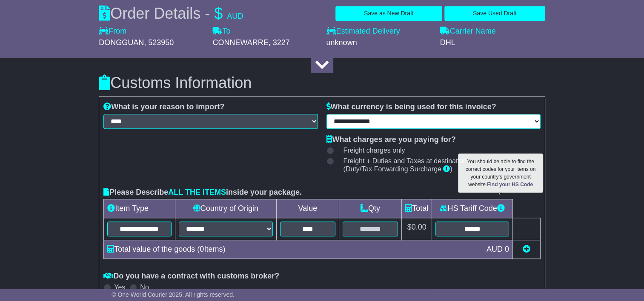  Describe the element at coordinates (398, 169) in the screenshot. I see `span: (Duty/Tax Forwarding Surcharge )` at that location.